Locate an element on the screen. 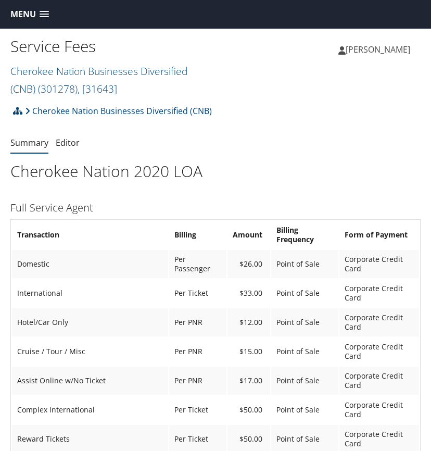  td: Complex International is located at coordinates (90, 410).